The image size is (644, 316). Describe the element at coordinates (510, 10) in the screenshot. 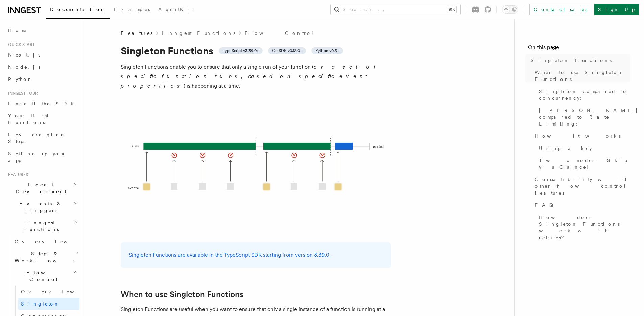

I see `button: Toggle dark mode` at that location.